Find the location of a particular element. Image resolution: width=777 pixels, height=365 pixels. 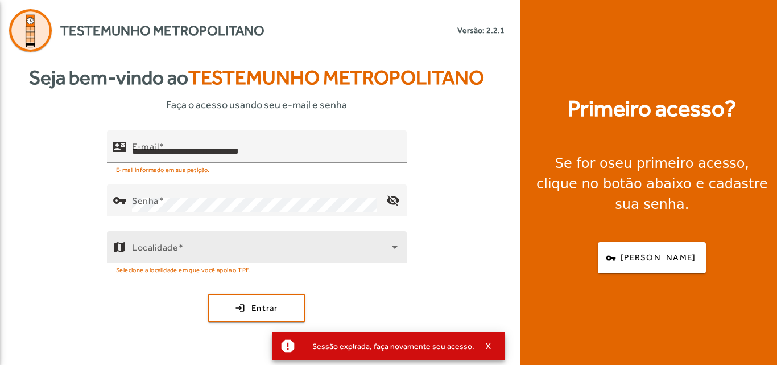

div: Se for o , clique no botão abaixo e cadastre sua senha. is located at coordinates (652, 184).